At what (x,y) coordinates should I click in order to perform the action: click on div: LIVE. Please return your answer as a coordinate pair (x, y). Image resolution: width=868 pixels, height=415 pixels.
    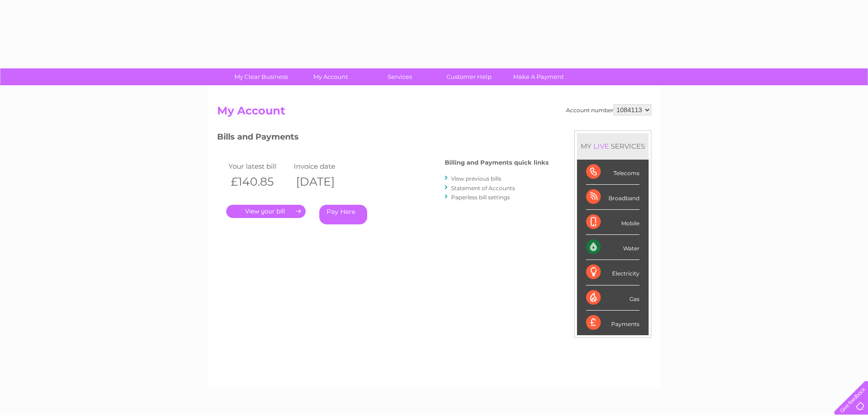
    Looking at the image, I should click on (601, 146).